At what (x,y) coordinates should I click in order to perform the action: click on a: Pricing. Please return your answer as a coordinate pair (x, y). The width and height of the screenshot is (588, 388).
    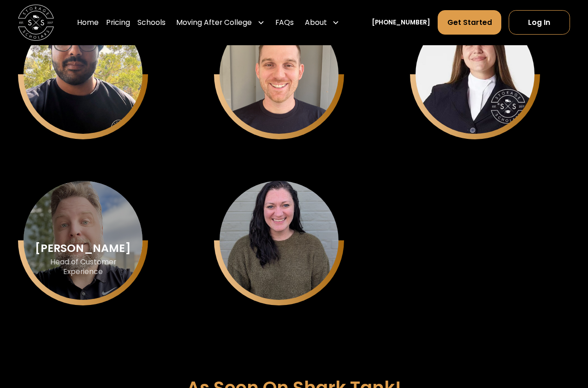
    Looking at the image, I should click on (118, 23).